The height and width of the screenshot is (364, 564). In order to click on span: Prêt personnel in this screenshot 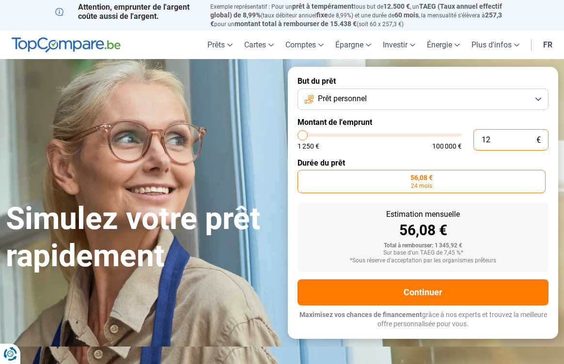, I will do `click(342, 99)`.